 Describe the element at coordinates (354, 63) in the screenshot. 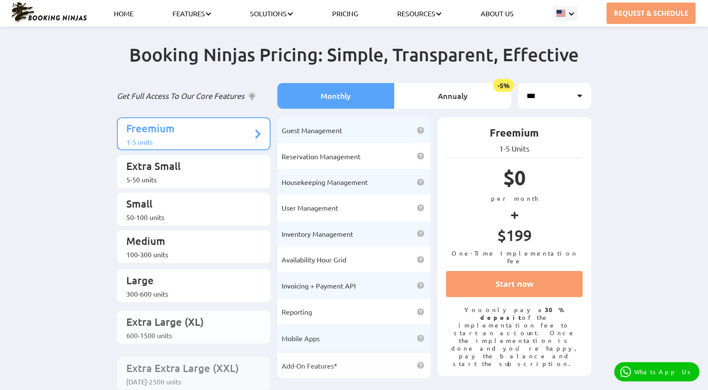

I see `h2: Booking Ninjas Pricing: Simple, Transparent, Effective` at that location.